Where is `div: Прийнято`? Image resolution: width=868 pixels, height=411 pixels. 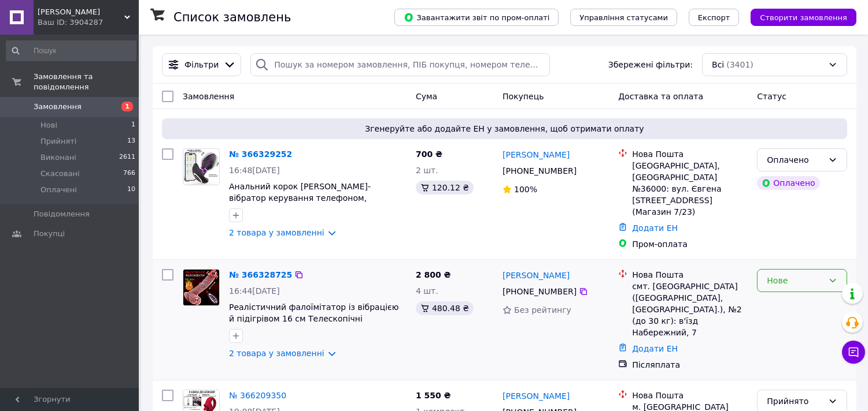 div: Прийнято is located at coordinates (795, 402).